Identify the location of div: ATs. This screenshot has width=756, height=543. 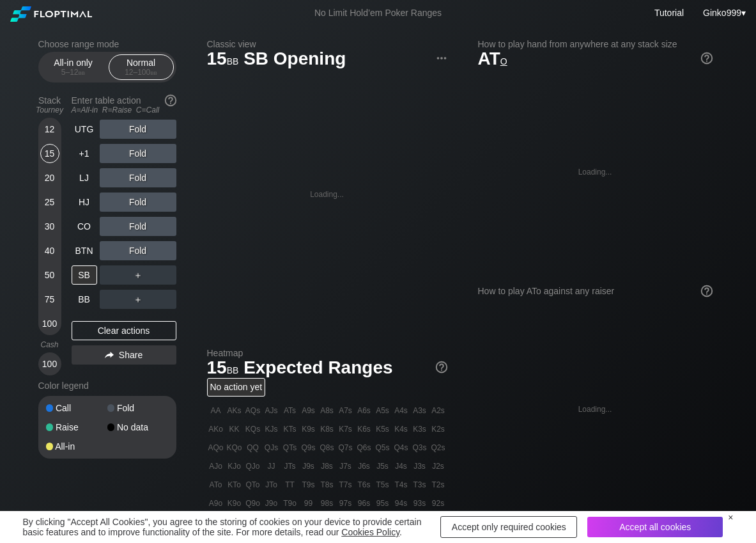
(290, 410).